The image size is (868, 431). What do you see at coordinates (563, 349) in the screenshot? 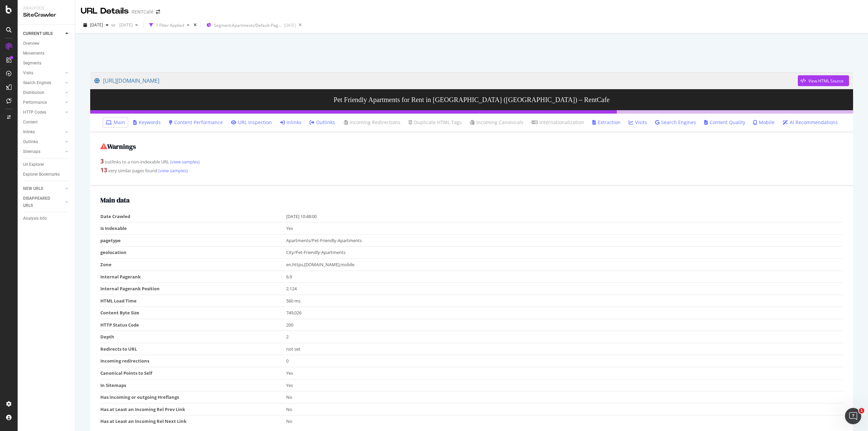
I see `div: not set` at bounding box center [563, 349].